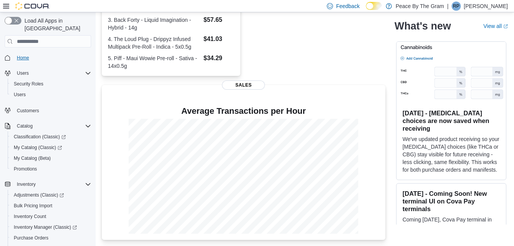  I want to click on dt: 5. Piff - Maui Wowie Pre-roll - Sativa - 14x0.5g, so click(154, 62).